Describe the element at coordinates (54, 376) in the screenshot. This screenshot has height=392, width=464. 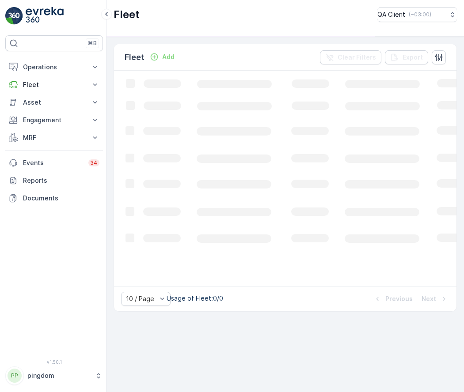
I see `button: PPpingdom` at that location.